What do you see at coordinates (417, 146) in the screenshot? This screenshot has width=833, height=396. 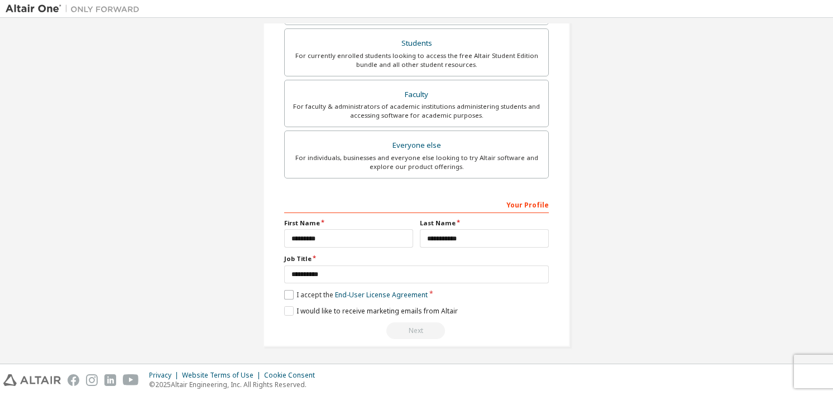 I see `div: Everyone else` at bounding box center [417, 146].